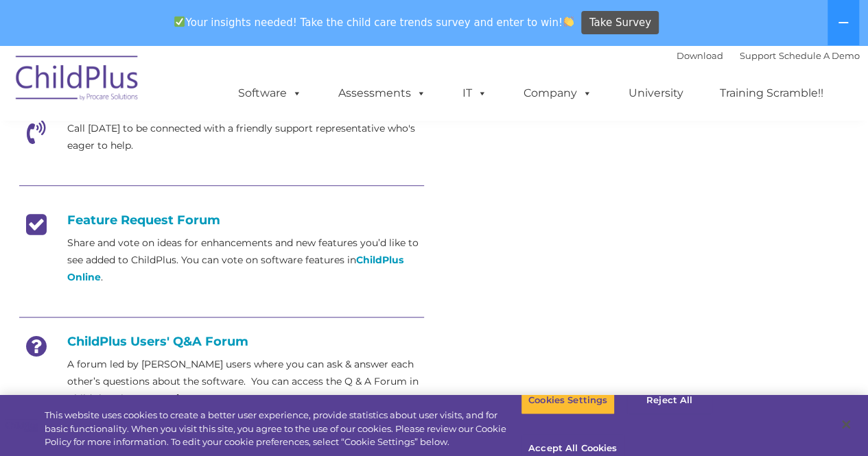 The image size is (868, 456). What do you see at coordinates (383, 93) in the screenshot?
I see `a: Assessments` at bounding box center [383, 93].